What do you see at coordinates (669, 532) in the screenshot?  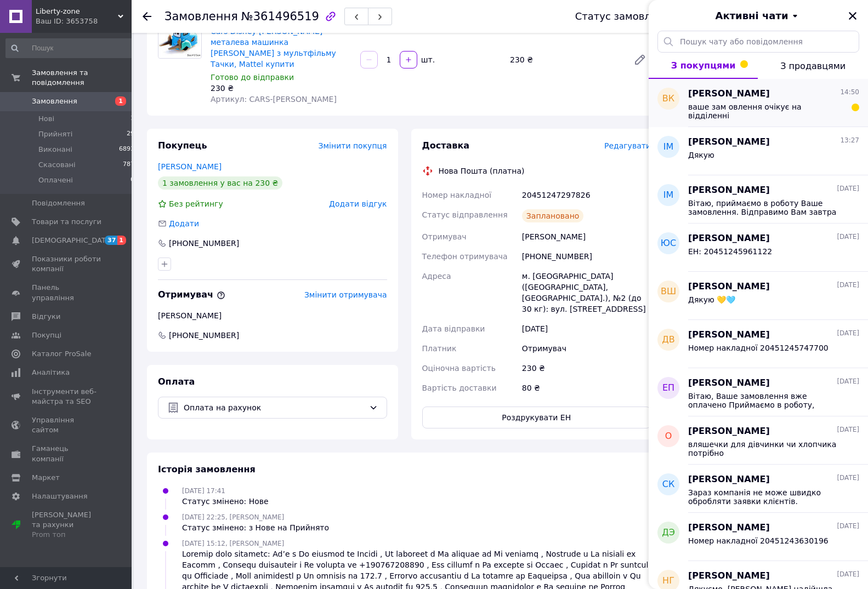 I see `span: ДЭ` at bounding box center [669, 532].